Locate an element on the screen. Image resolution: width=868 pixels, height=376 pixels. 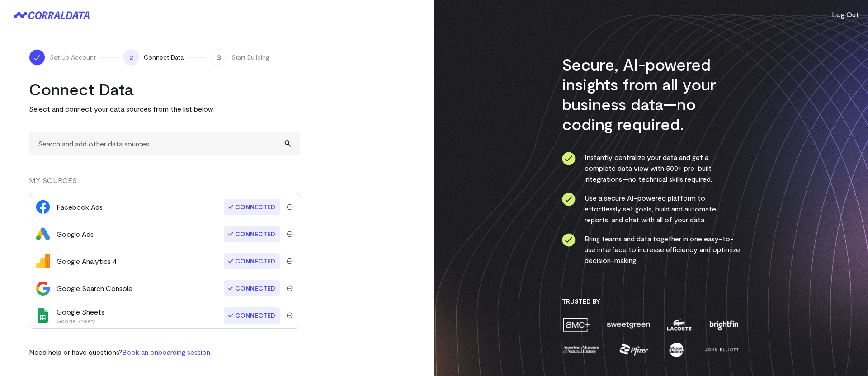
div: Google Sheets is located at coordinates (81, 315).